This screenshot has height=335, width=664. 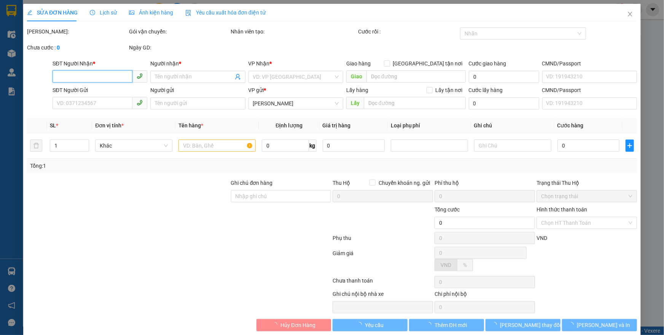 What do you see at coordinates (357, 90) in the screenshot?
I see `span: Lấy hàng` at bounding box center [357, 90].